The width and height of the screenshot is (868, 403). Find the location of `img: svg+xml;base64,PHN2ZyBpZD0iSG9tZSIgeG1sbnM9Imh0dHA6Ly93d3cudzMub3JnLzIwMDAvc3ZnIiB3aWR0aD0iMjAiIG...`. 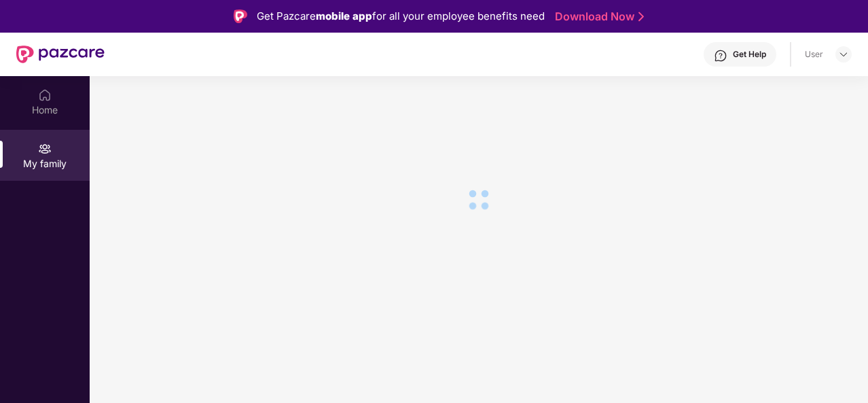

img: svg+xml;base64,PHN2ZyBpZD0iSG9tZSIgeG1sbnM9Imh0dHA6Ly93d3cudzMub3JnLzIwMDAvc3ZnIiB3aWR0aD0iMjAiIG... is located at coordinates (45, 95).